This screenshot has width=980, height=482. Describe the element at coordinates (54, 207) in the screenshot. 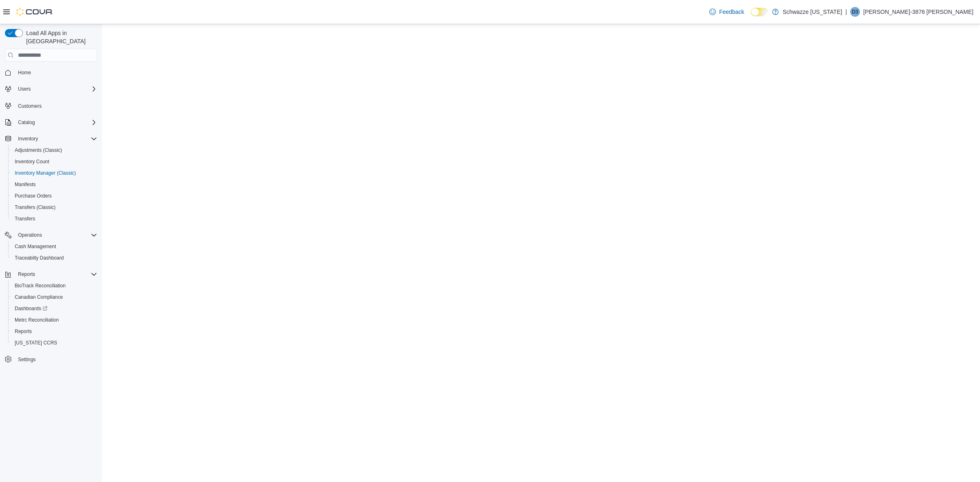

I see `button: Transfers (Classic)` at that location.